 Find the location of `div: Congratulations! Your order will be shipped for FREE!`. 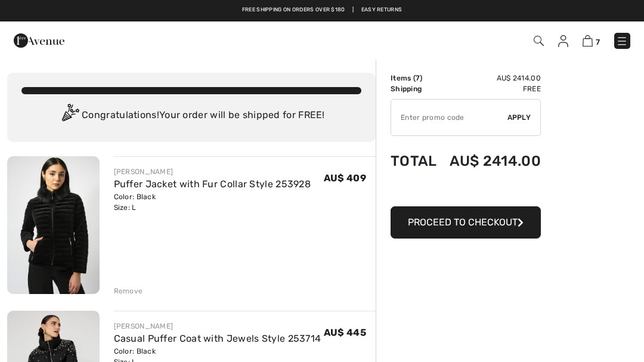

div: Congratulations! Your order will be shipped for FREE! is located at coordinates (191, 116).